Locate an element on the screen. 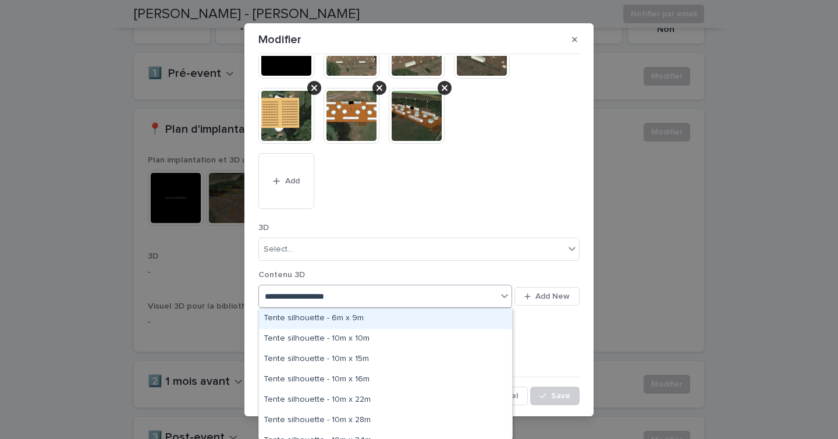 Image resolution: width=838 pixels, height=439 pixels. button: Save is located at coordinates (555, 396).